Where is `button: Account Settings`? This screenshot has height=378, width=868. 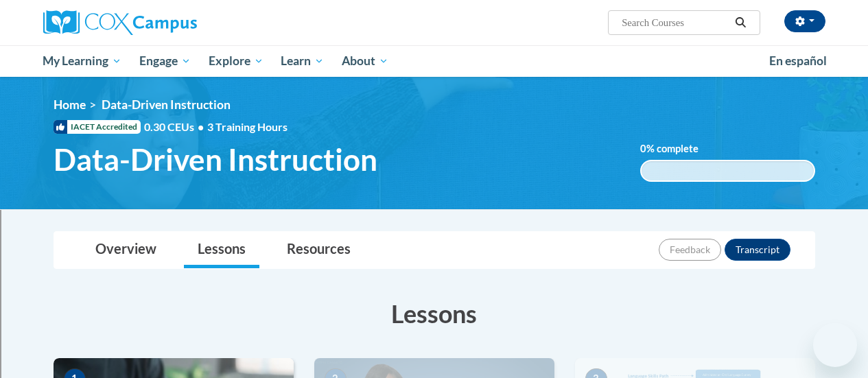
button: Account Settings is located at coordinates (805, 21).